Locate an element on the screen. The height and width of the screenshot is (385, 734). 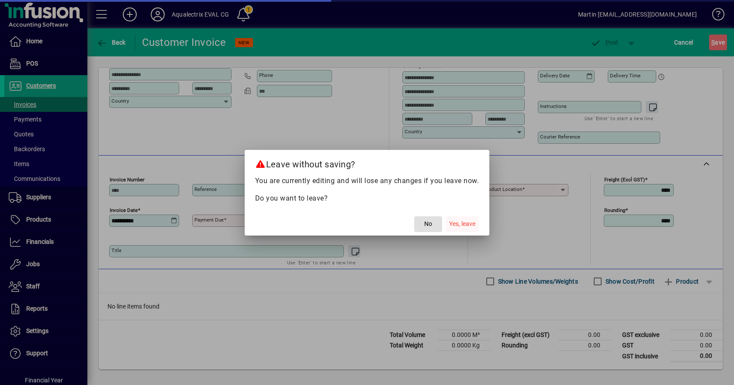
span: No is located at coordinates (428, 224).